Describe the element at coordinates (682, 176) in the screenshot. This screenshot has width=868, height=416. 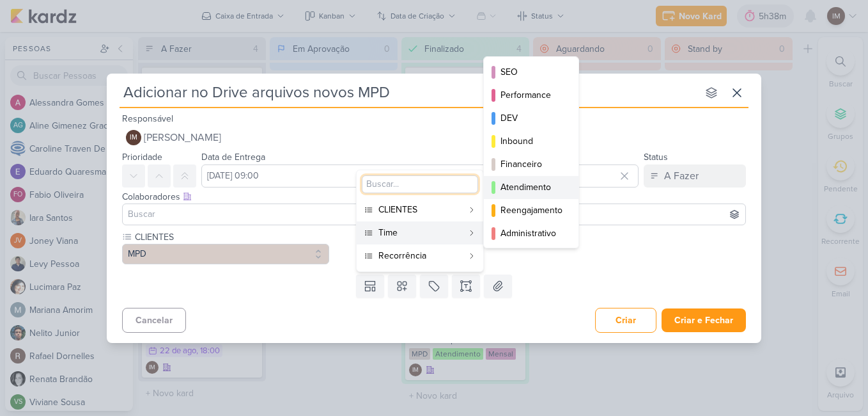
I see `div: A Fazer` at that location.